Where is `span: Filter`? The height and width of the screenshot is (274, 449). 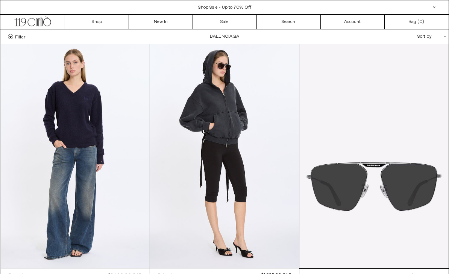
span: Filter is located at coordinates (20, 37).